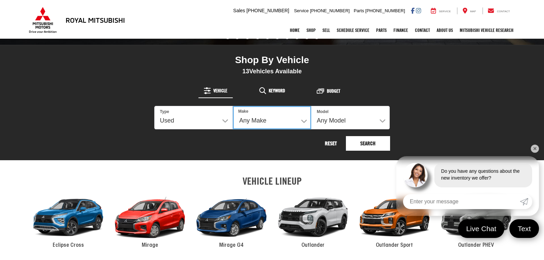 This screenshot has width=544, height=260. What do you see at coordinates (524, 229) in the screenshot?
I see `span: Text` at bounding box center [524, 229].